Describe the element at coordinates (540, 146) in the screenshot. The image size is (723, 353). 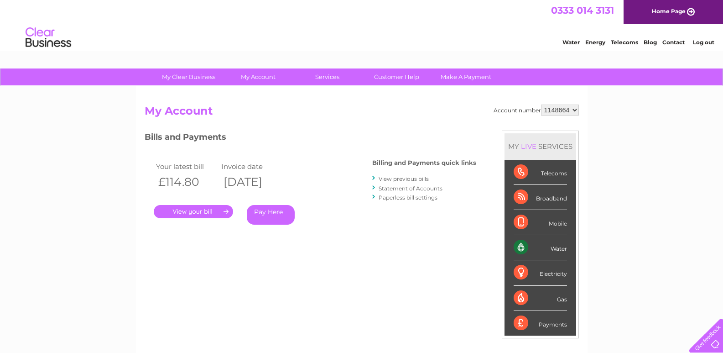
I see `div: MY SERVICES` at that location.